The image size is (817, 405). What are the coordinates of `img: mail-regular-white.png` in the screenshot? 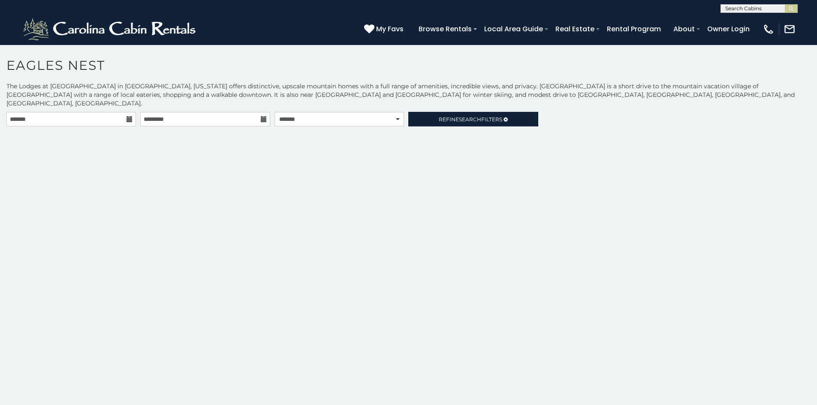 It's located at (789, 29).